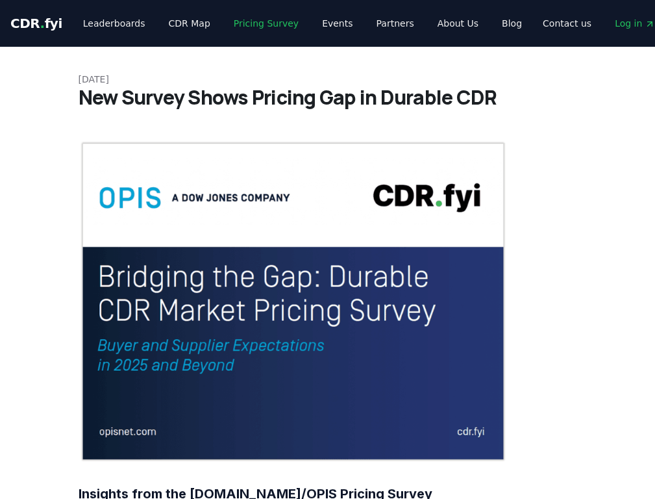  I want to click on a: CDR.fyi, so click(36, 23).